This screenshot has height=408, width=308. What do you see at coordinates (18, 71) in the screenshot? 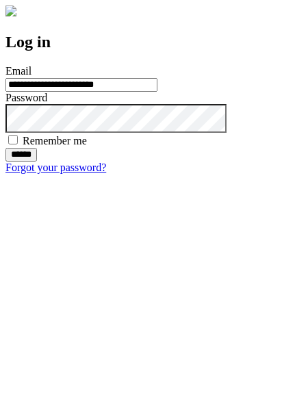
I see `label: Email` at bounding box center [18, 71].